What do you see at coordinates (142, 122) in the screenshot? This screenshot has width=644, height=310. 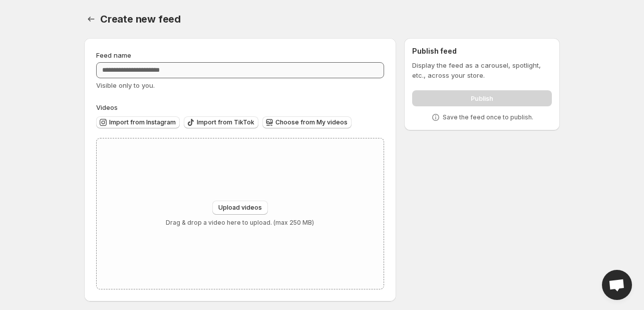 I see `span: Import from Instagram` at bounding box center [142, 122].